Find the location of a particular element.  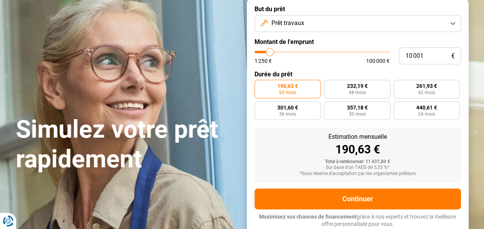

span: 357,18 € is located at coordinates (357, 108).